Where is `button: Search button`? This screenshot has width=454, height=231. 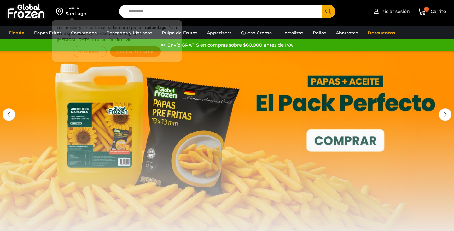 button: Search button is located at coordinates (329, 11).